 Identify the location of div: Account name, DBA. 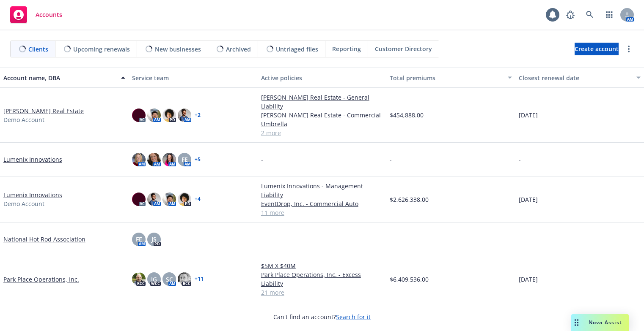
(59, 78).